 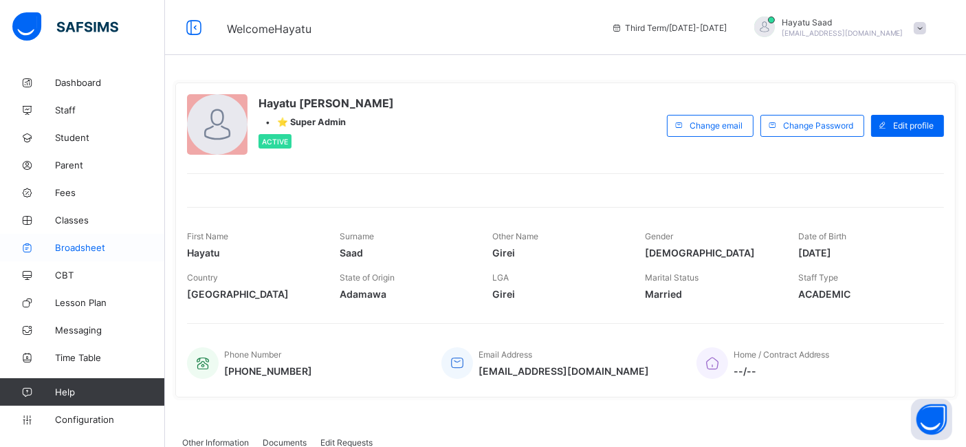 I want to click on span: Messaging, so click(x=110, y=330).